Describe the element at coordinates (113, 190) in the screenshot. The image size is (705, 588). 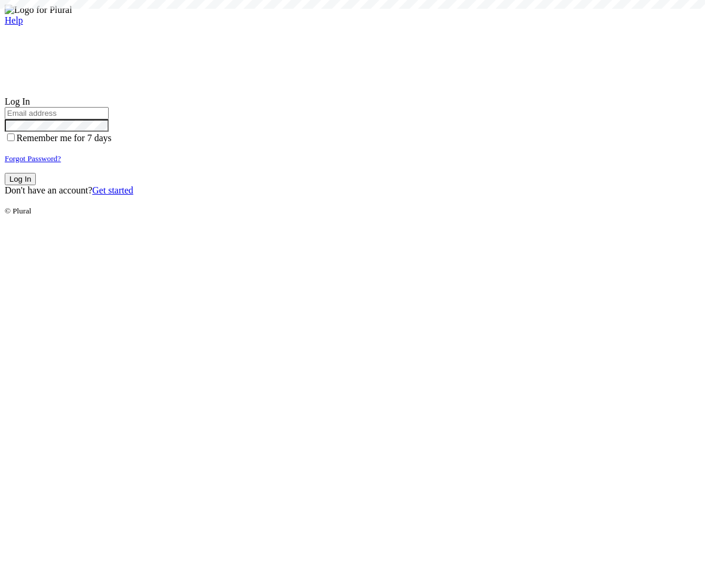
I see `a: Get started` at that location.